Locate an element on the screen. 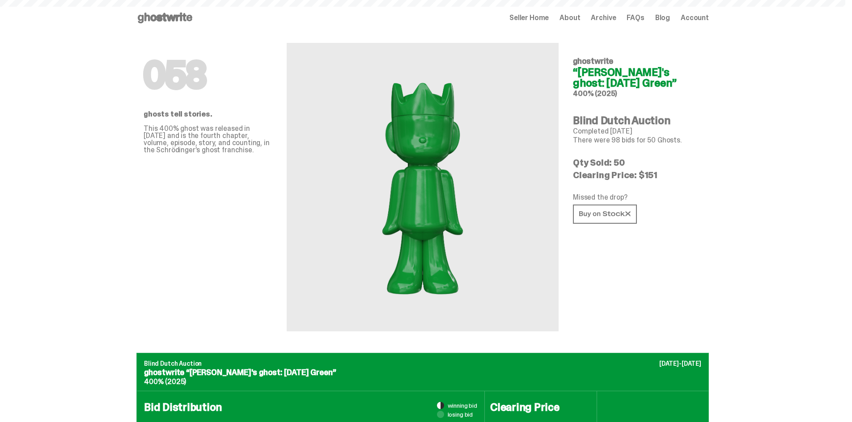  span: losing bid is located at coordinates (460, 415).